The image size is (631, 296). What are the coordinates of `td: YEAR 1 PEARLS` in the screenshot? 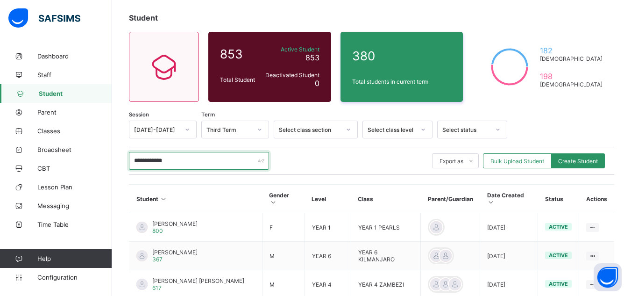 It's located at (385, 227).